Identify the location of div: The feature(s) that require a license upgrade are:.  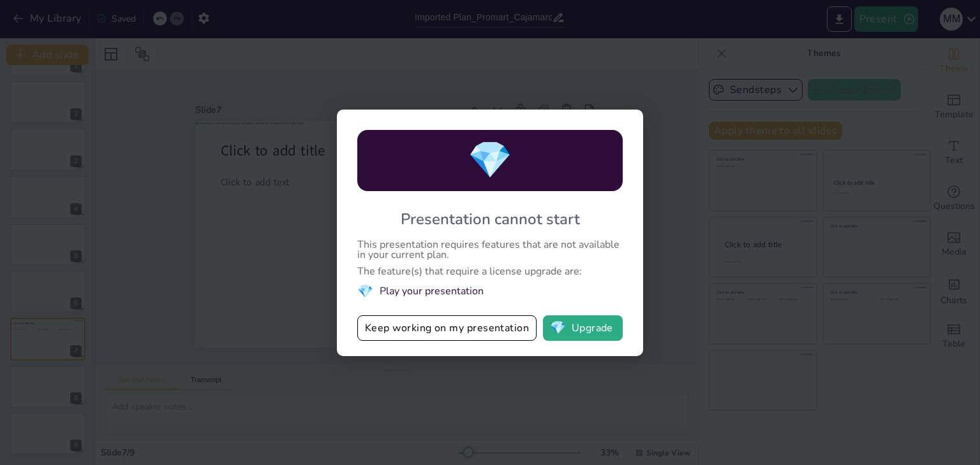
(490, 272).